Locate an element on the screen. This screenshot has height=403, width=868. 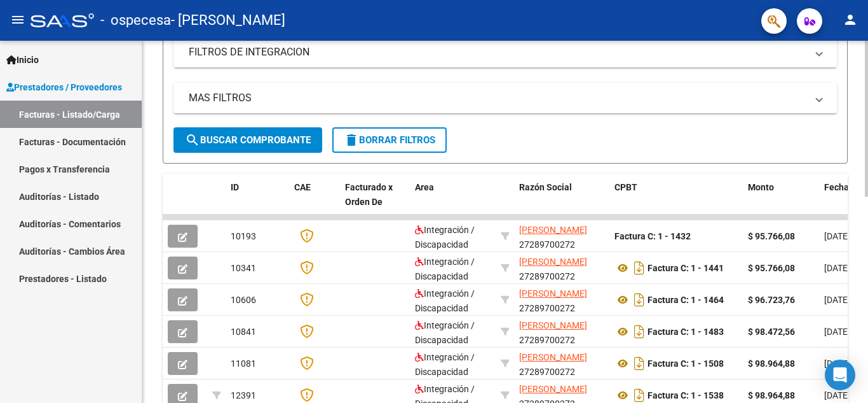
strong: Factura C: 1 - 1508 is located at coordinates (686, 364).